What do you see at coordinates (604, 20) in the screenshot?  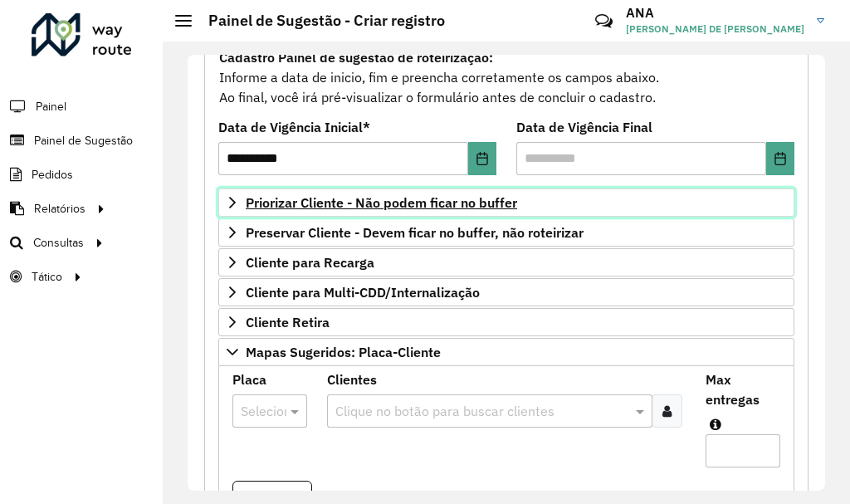 I see `a: Contato Rápido` at bounding box center [604, 20].